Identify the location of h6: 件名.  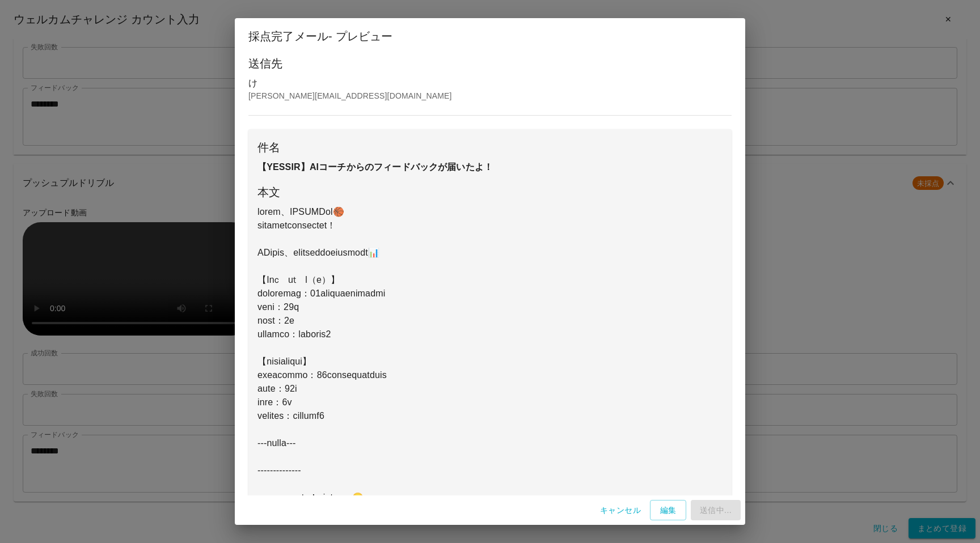
(490, 147).